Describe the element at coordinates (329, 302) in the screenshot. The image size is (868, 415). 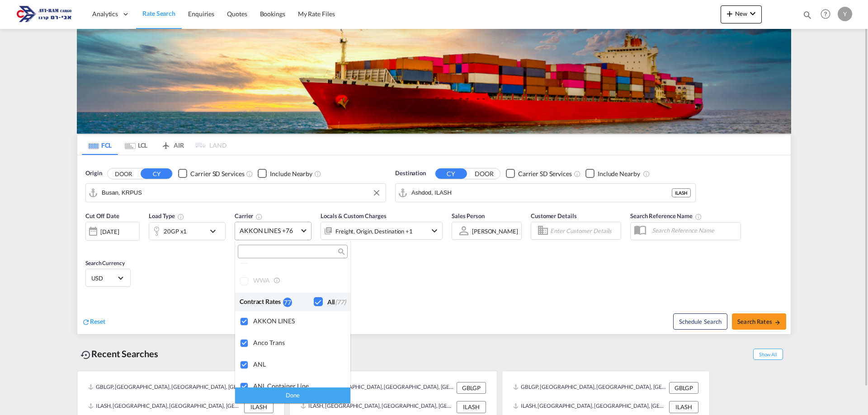
I see `md-checkbox: Checkbox No Ink` at that location.